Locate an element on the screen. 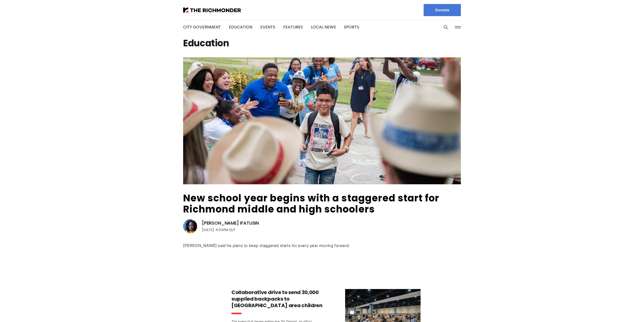 This screenshot has height=322, width=644. a: Features is located at coordinates (293, 27).